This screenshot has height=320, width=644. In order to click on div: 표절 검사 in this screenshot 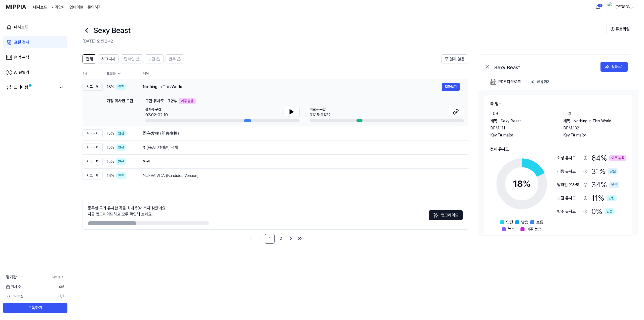, I will do `click(22, 42)`.